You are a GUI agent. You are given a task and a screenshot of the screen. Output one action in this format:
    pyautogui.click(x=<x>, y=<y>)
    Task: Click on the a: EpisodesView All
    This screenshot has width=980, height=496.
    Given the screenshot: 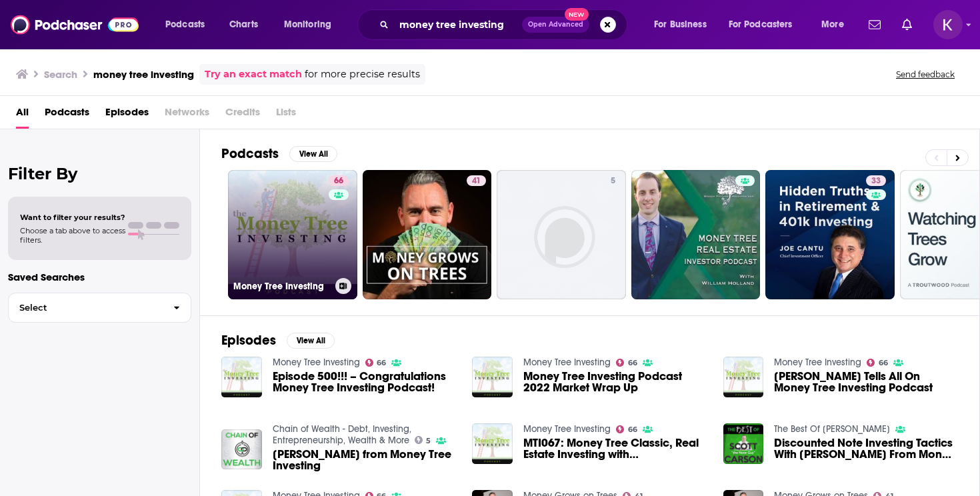 What is the action you would take?
    pyautogui.click(x=278, y=340)
    